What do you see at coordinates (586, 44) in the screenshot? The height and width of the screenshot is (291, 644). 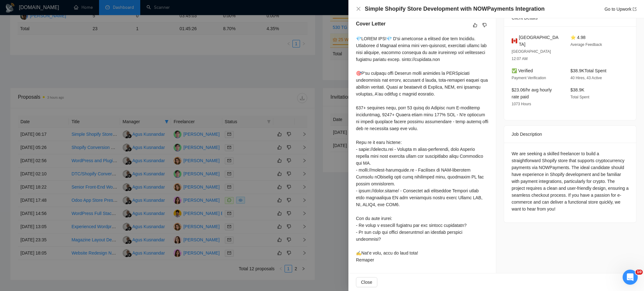 I see `span: Average Feedback` at bounding box center [586, 44].